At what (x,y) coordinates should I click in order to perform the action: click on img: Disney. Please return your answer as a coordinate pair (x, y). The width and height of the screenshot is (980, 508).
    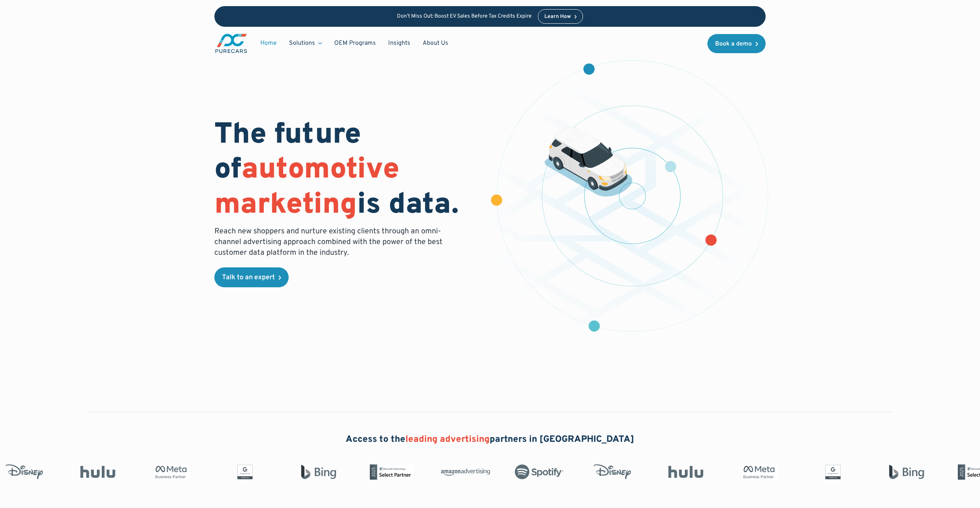
    Looking at the image, I should click on (611, 472).